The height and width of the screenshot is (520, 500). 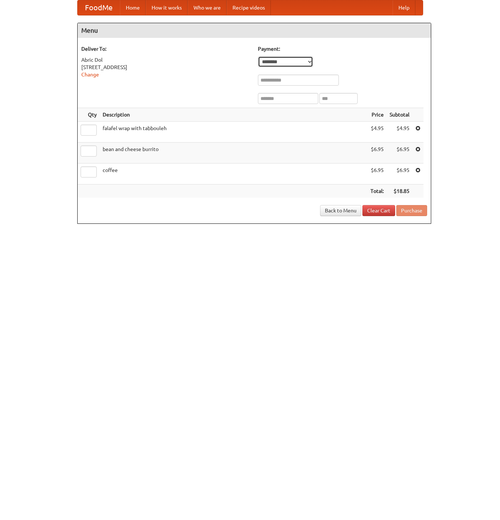 I want to click on td: bean and cheese burrito, so click(x=234, y=153).